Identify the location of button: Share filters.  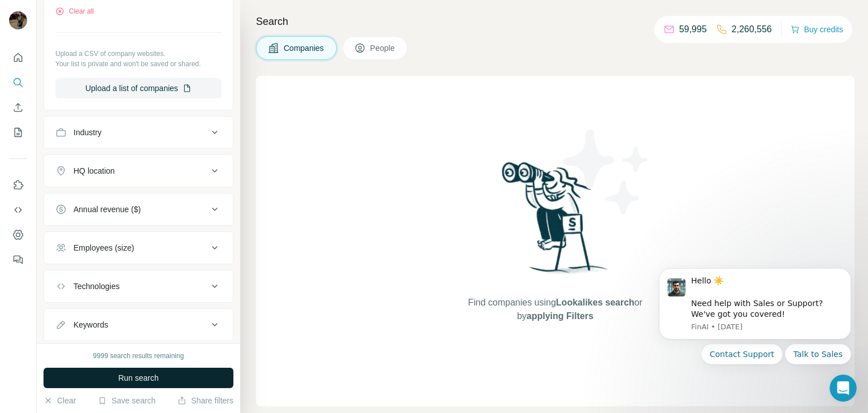
(205, 400).